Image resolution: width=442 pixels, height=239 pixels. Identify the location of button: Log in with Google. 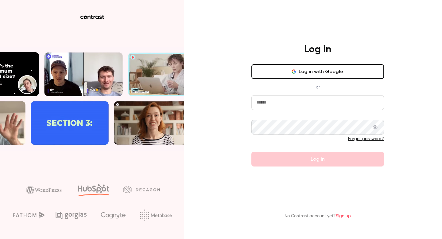
(318, 72).